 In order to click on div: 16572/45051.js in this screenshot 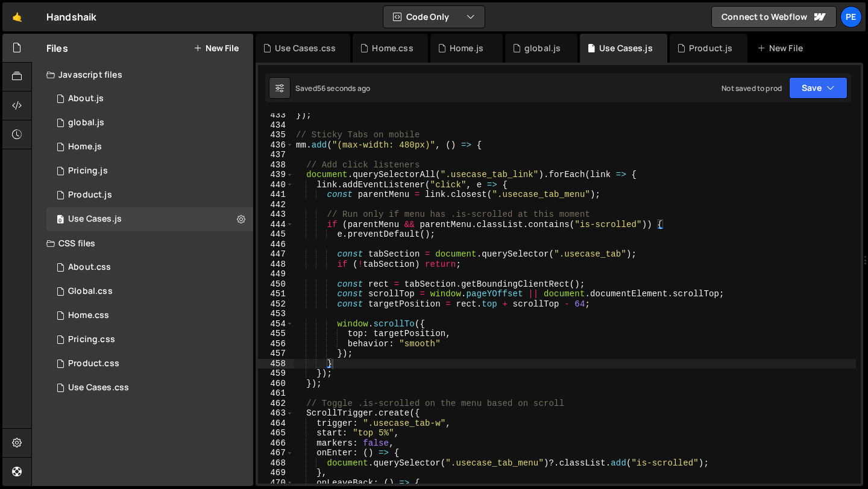, I will do `click(150, 147)`.